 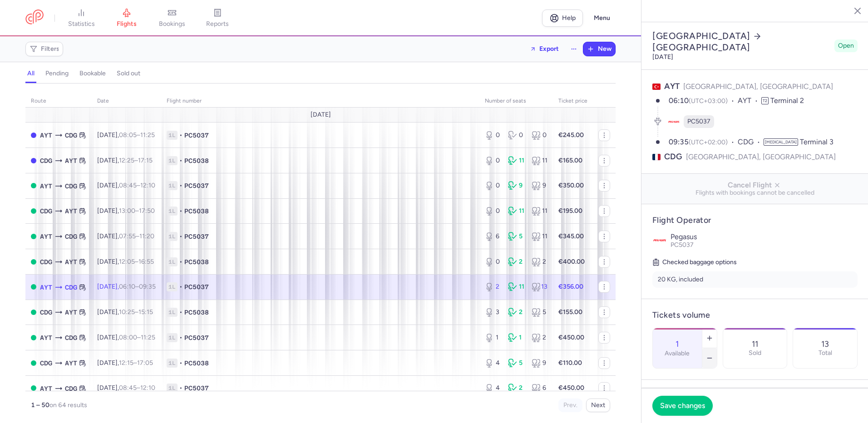 I want to click on a: flights, so click(x=127, y=18).